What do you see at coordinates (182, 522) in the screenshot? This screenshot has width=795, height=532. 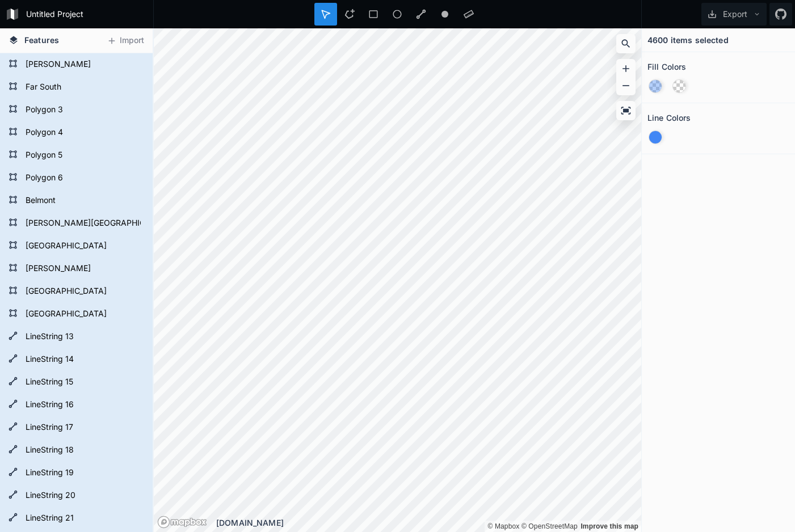 I see `a: Mapbox logo` at bounding box center [182, 522].